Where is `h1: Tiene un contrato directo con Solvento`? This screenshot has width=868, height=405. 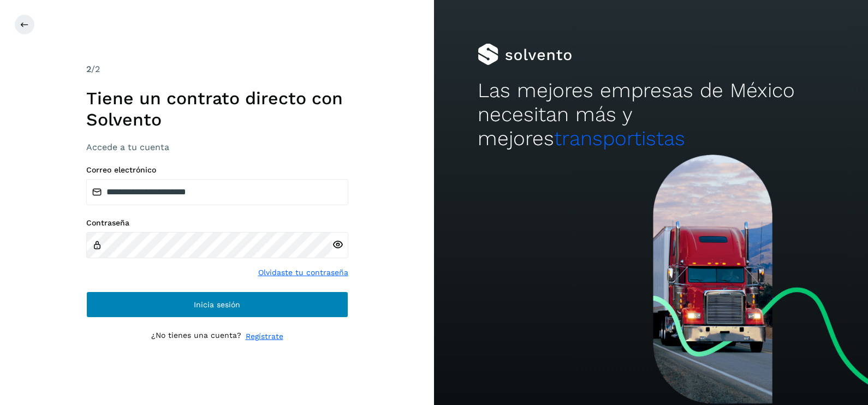 h1: Tiene un contrato directo con Solvento is located at coordinates (218, 108).